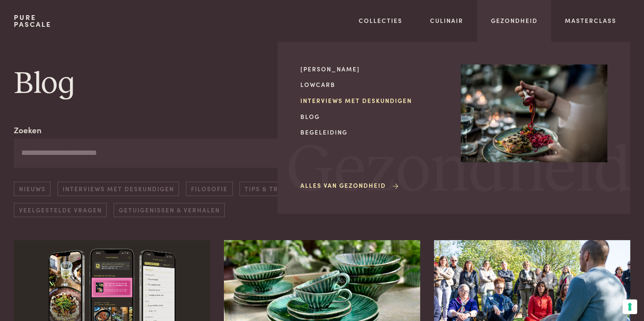 The image size is (644, 321). Describe the element at coordinates (209, 189) in the screenshot. I see `a: Filosofie` at that location.